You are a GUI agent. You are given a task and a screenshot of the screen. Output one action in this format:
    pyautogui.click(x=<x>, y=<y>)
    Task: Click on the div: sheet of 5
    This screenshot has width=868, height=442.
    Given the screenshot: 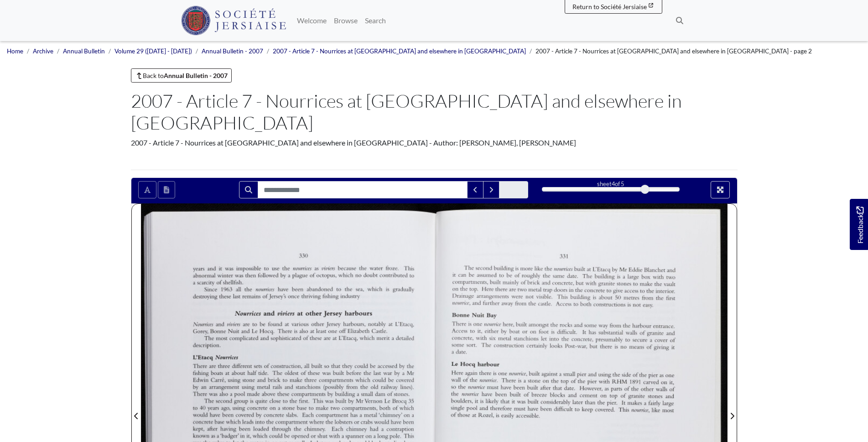 What is the action you would take?
    pyautogui.click(x=611, y=184)
    